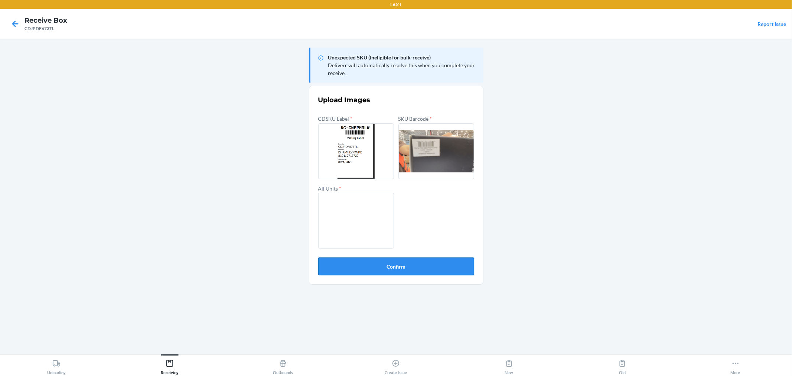 The height and width of the screenshot is (376, 792). I want to click on div: New, so click(509, 365).